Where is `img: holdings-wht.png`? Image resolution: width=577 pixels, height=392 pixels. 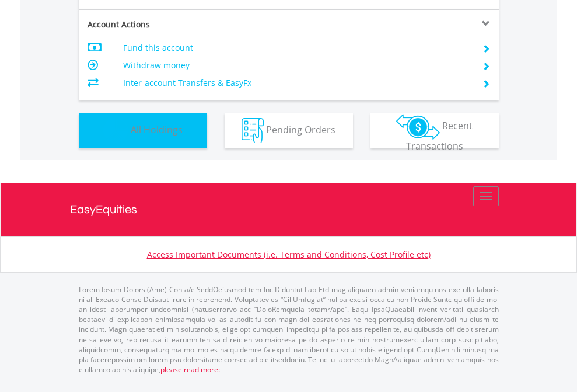
img: holdings-wht.png is located at coordinates (115, 130).